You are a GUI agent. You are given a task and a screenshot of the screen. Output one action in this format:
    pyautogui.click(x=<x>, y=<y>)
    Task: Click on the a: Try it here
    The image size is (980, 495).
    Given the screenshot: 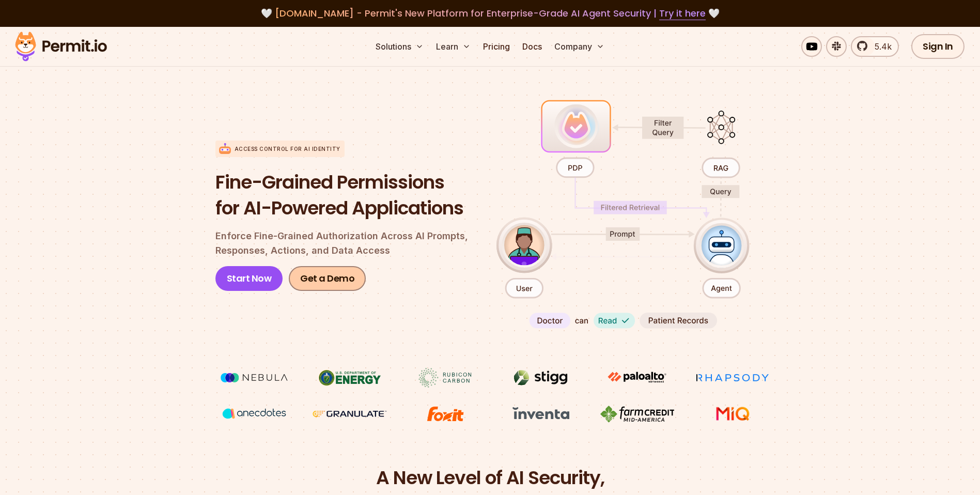 What is the action you would take?
    pyautogui.click(x=682, y=14)
    